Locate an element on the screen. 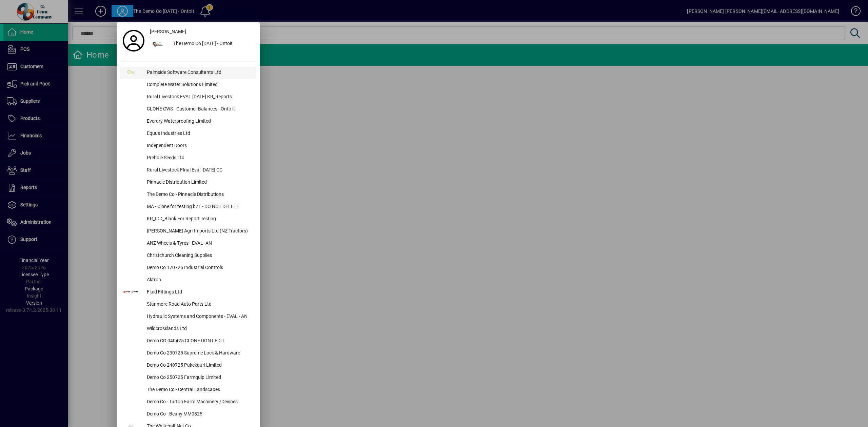  button: MA - Clone for testing b71 - DO NOT DELETE is located at coordinates (188, 207).